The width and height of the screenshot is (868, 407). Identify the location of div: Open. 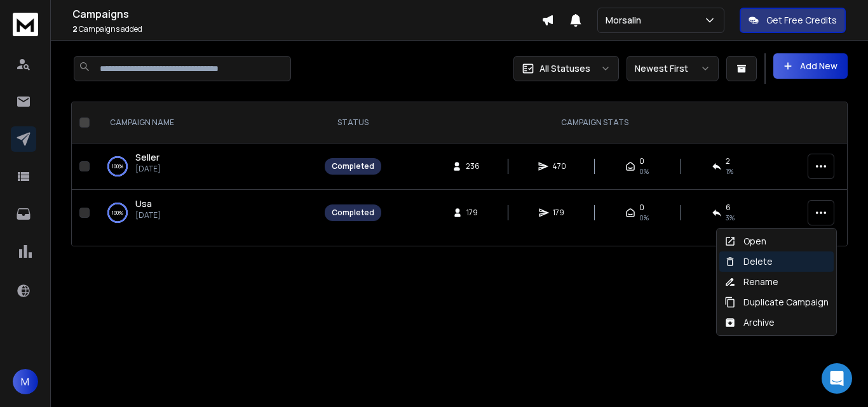
(745, 241).